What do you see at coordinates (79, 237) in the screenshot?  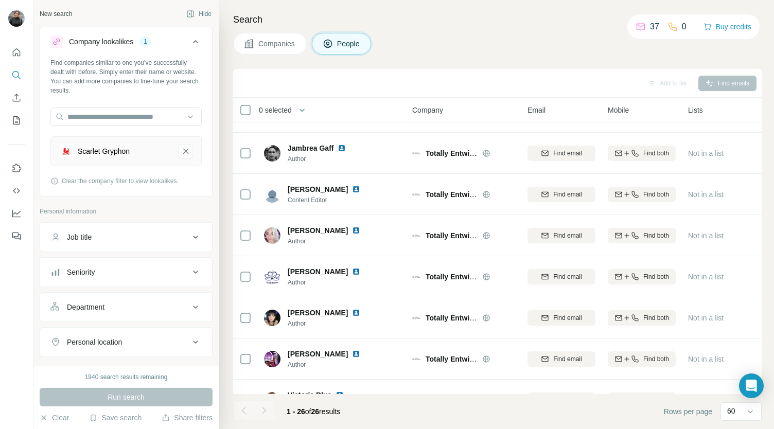 I see `div: Job title` at bounding box center [79, 237].